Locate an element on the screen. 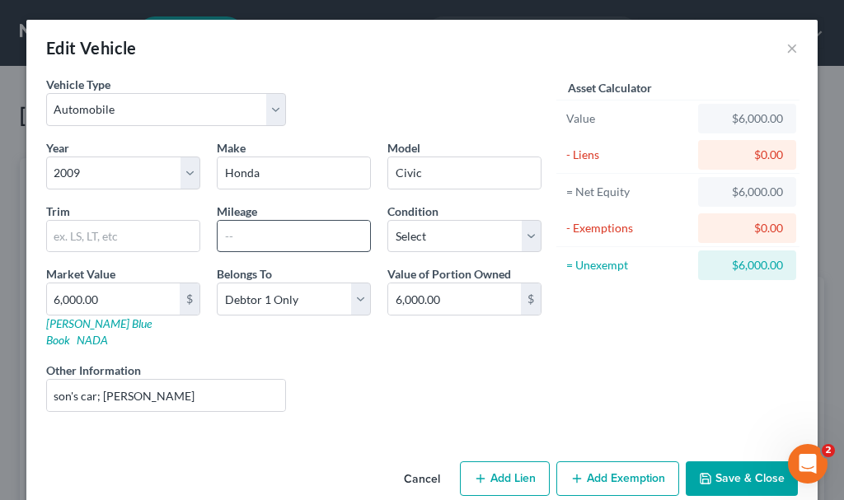 This screenshot has width=844, height=500. input: ex. Altima is located at coordinates (464, 173).